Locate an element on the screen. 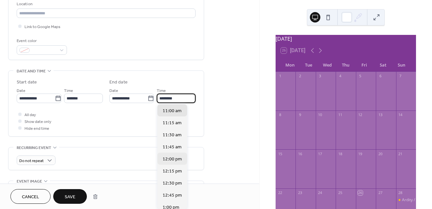 This screenshot has height=209, width=432. span: Show date only is located at coordinates (38, 122).